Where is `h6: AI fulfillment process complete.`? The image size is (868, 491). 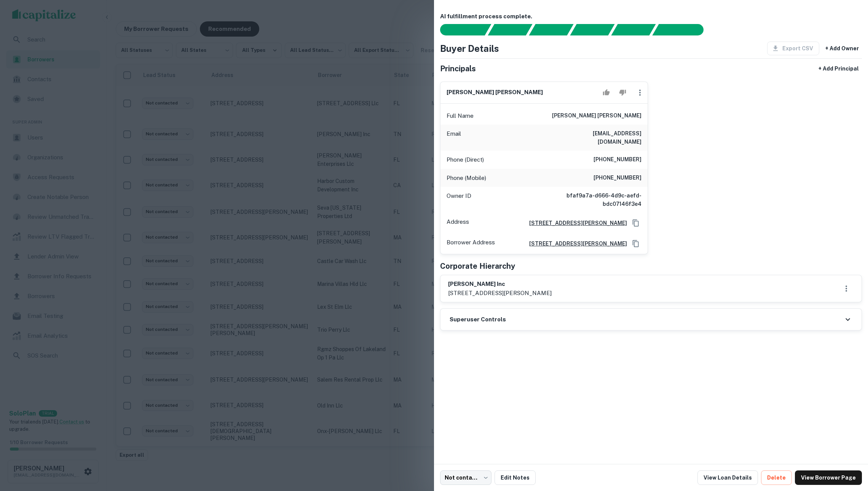
h6: AI fulfillment process complete. is located at coordinates (651, 17).